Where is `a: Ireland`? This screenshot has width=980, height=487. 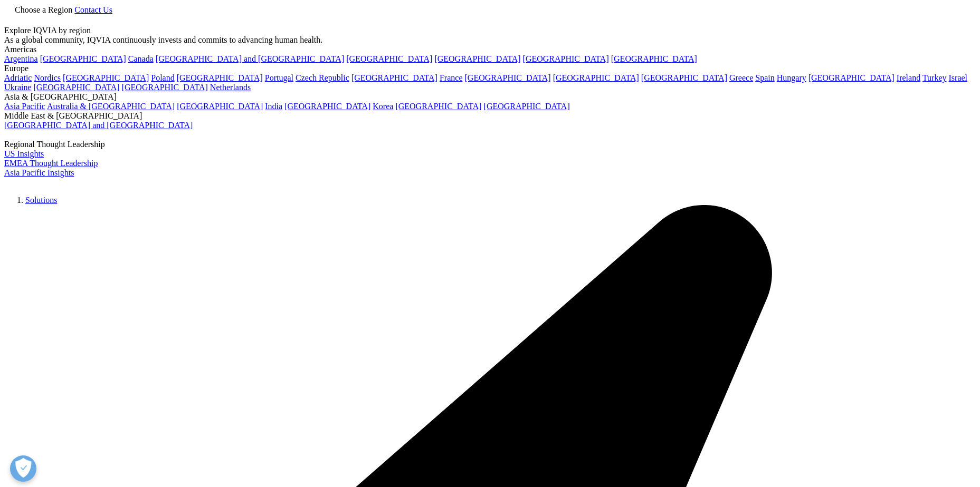
a: Ireland is located at coordinates (908, 77).